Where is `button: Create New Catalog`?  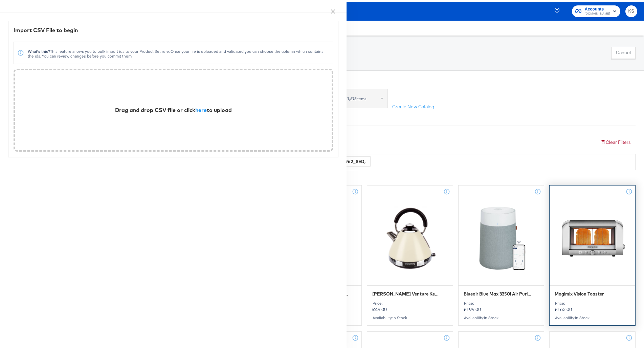 button: Create New Catalog is located at coordinates (413, 105).